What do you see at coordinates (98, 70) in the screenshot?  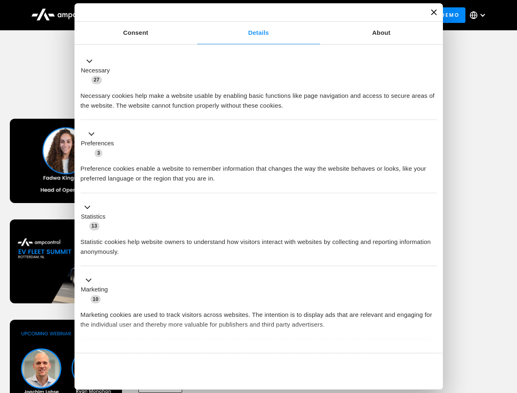 I see `button: Necessary (27)` at bounding box center [98, 70].